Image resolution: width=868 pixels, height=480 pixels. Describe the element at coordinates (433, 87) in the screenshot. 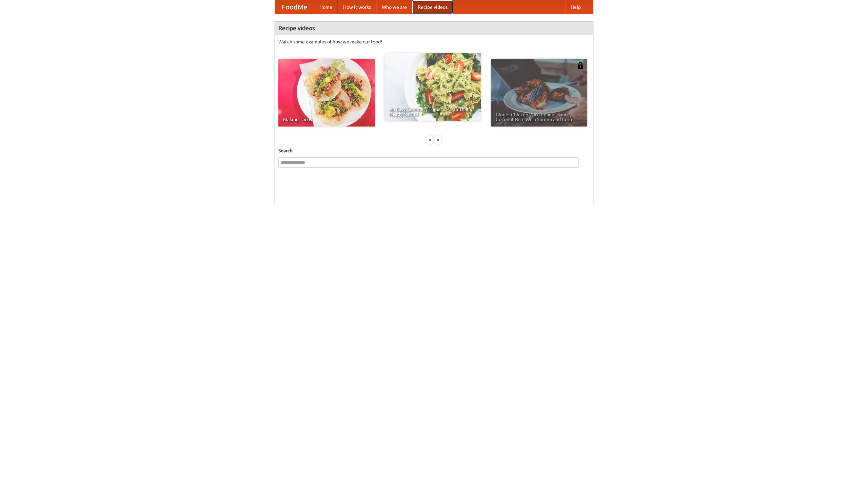

I see `a: An Easy, Summery Tomato Pasta That's Ready for Fall` at that location.